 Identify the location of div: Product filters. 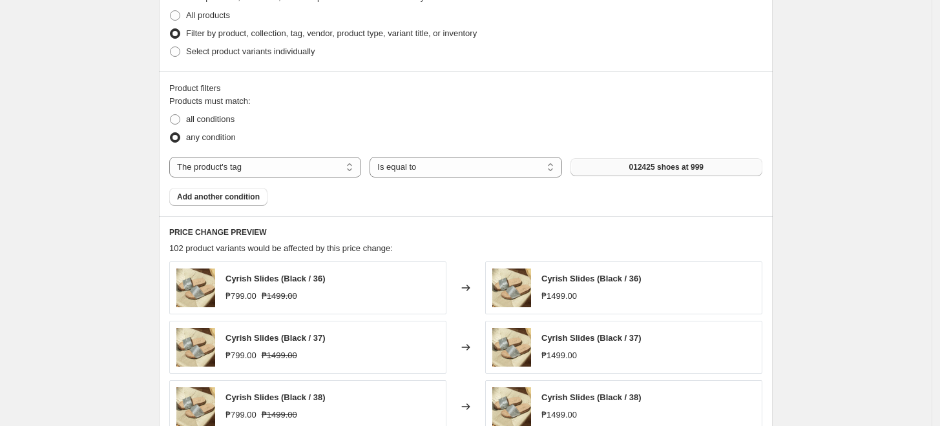
(466, 89).